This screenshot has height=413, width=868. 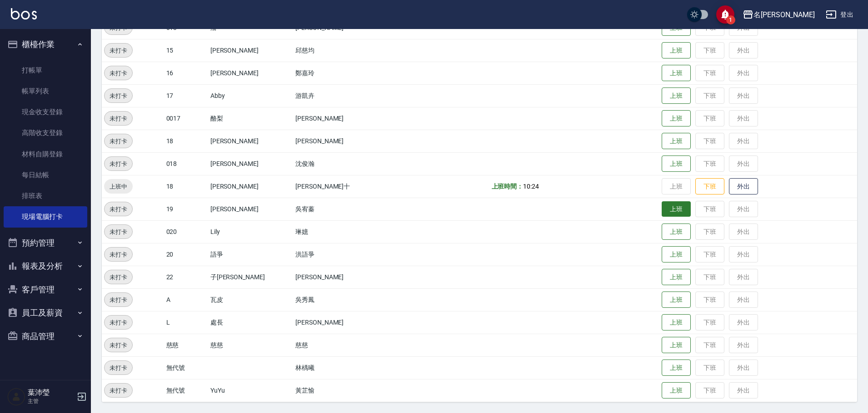 What do you see at coordinates (186, 323) in the screenshot?
I see `td: L` at bounding box center [186, 323].